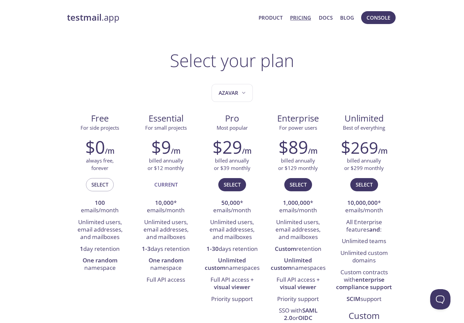 The image size is (464, 323). I want to click on li: day retention, so click(100, 249).